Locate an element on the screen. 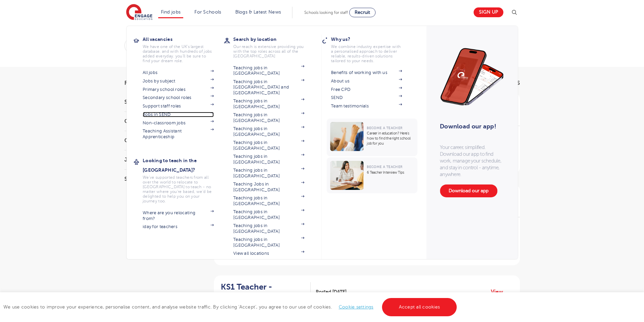 The height and width of the screenshot is (322, 644). a: Secondary school roles is located at coordinates (178, 97).